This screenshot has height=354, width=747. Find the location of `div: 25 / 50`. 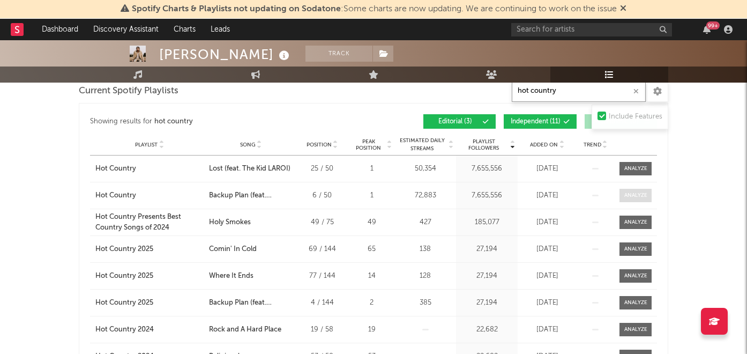

div: 25 / 50 is located at coordinates (322, 169).